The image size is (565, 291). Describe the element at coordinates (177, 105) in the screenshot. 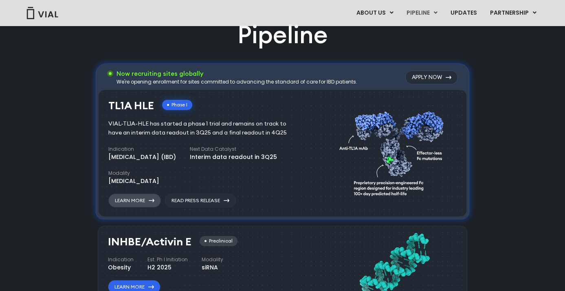

I see `div: Phase I` at that location.